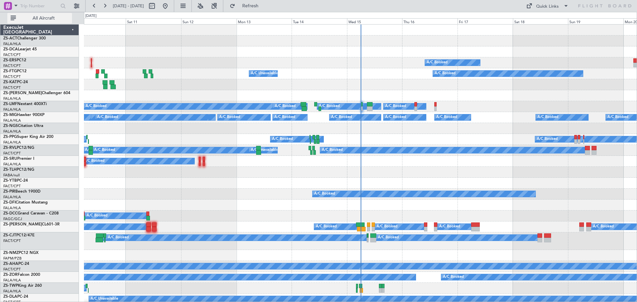 The width and height of the screenshot is (637, 302). Describe the element at coordinates (10, 159) in the screenshot. I see `span: ZS-SRU` at that location.